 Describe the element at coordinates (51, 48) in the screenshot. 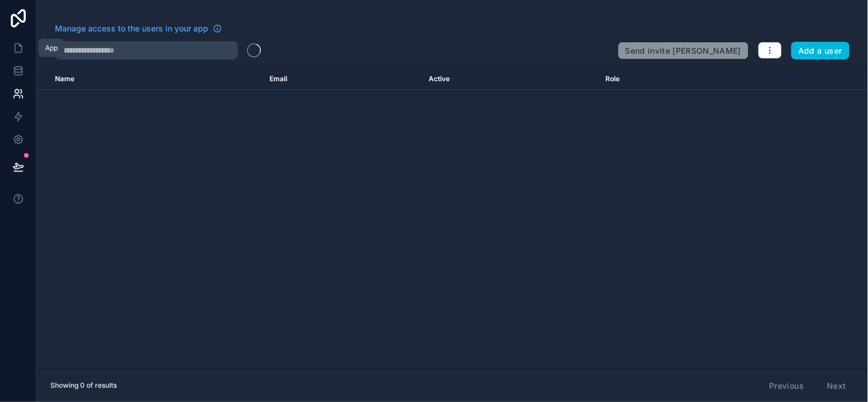

I see `div: App` at that location.